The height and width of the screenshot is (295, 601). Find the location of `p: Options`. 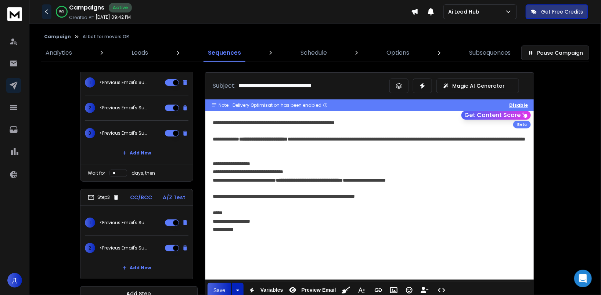

p: Options is located at coordinates (398, 53).